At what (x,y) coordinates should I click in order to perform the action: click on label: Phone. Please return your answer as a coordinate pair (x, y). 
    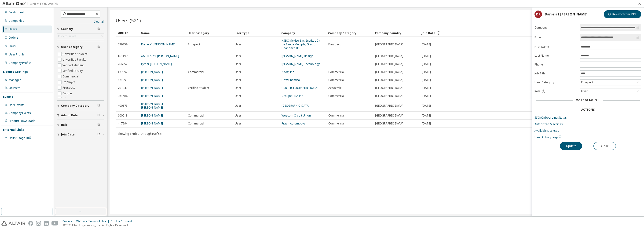
    Looking at the image, I should click on (556, 65).